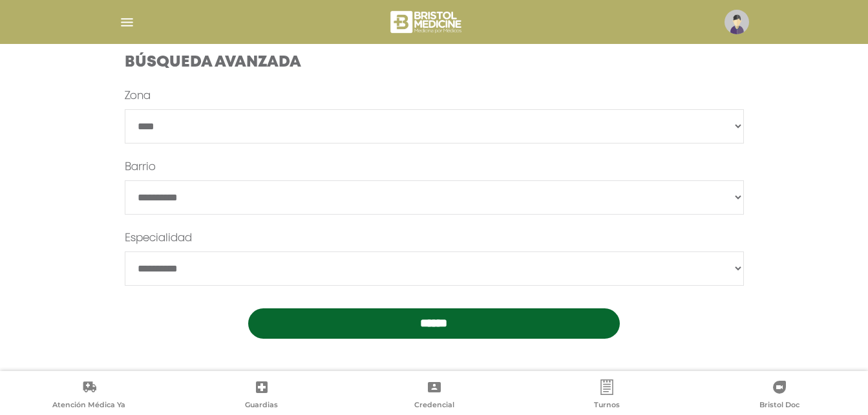 The height and width of the screenshot is (415, 868). Describe the element at coordinates (427, 22) in the screenshot. I see `img: bristol-medicine-blanco.png` at that location.